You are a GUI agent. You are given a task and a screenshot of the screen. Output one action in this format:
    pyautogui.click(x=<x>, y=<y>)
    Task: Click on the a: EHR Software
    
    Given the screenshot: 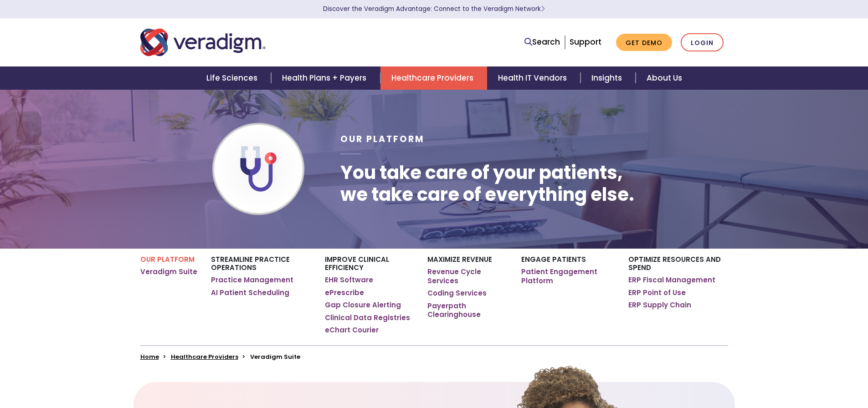 What is the action you would take?
    pyautogui.click(x=349, y=280)
    